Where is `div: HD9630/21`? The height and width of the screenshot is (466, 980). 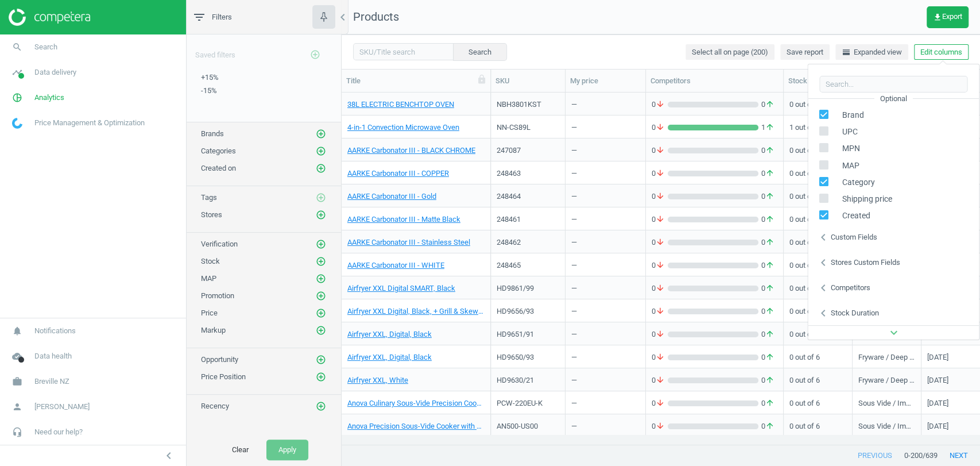 div: HD9630/21 is located at coordinates (527, 380).